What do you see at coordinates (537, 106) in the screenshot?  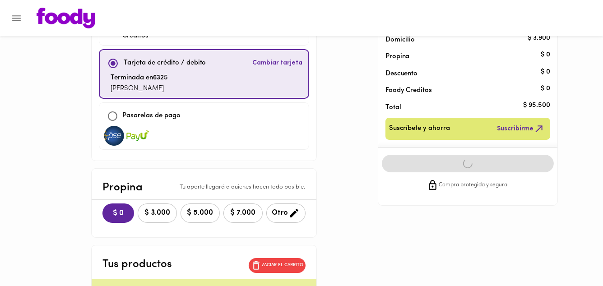 I see `p: $ 95.500` at bounding box center [537, 106].